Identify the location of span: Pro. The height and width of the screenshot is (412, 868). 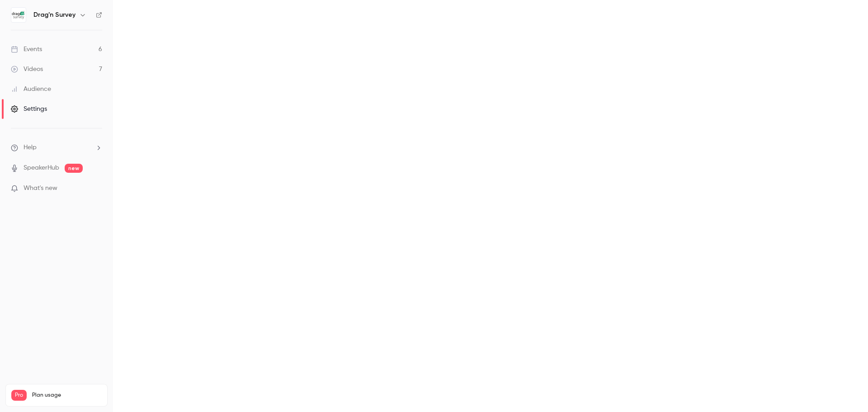
(19, 395).